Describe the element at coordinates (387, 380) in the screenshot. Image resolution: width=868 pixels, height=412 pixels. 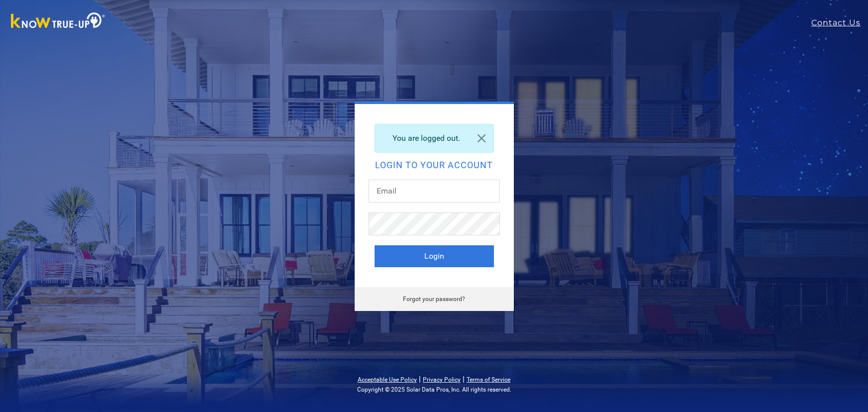
I see `a: Acceptable Use Policy` at that location.